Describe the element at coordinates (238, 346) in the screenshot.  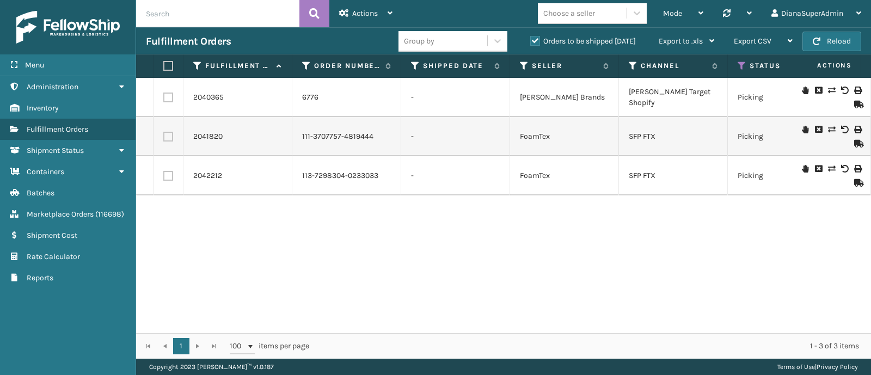
I see `span: 100` at that location.